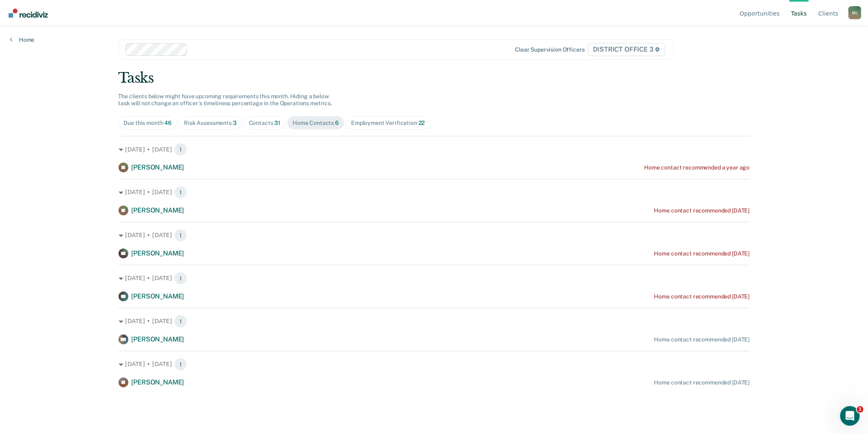 Image resolution: width=868 pixels, height=434 pixels. I want to click on div: Home Contacts, so click(316, 123).